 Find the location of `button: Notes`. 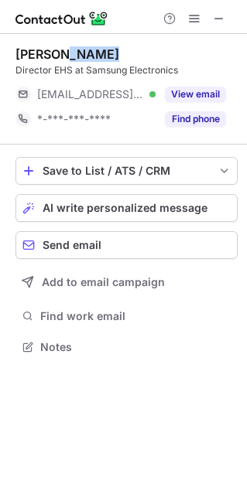

button: Notes is located at coordinates (126, 347).